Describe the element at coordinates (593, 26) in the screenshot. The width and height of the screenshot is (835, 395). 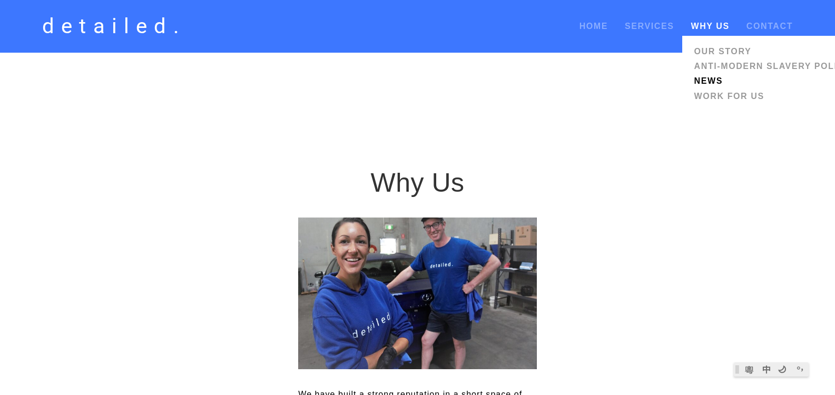
I see `a: Home` at that location.